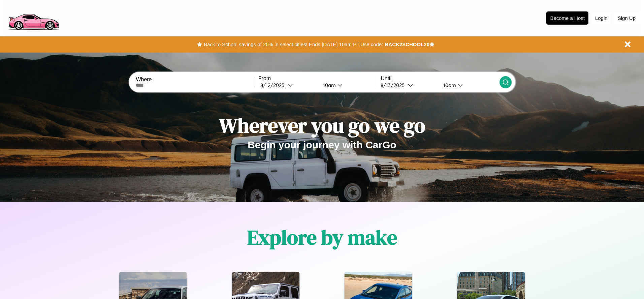  I want to click on button: Sign Up, so click(626, 18).